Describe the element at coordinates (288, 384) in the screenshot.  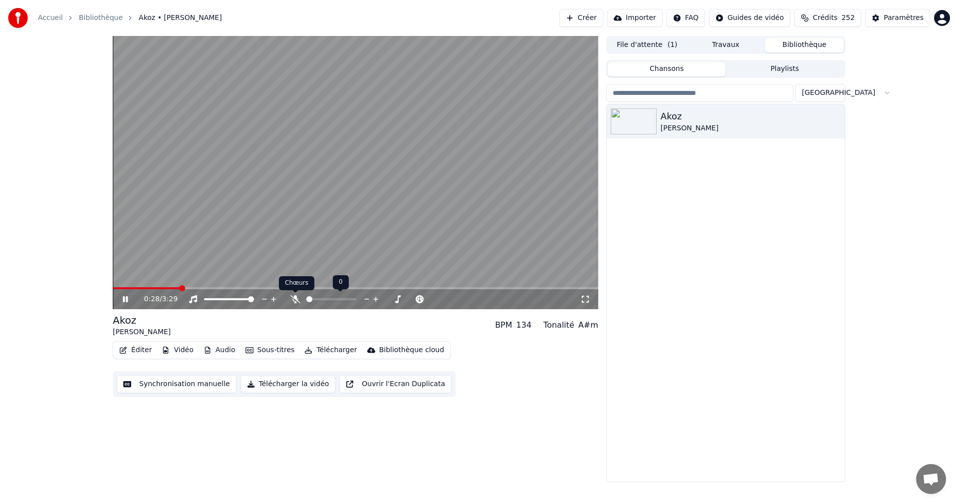
I see `button: Télécharger la vidéo` at that location.